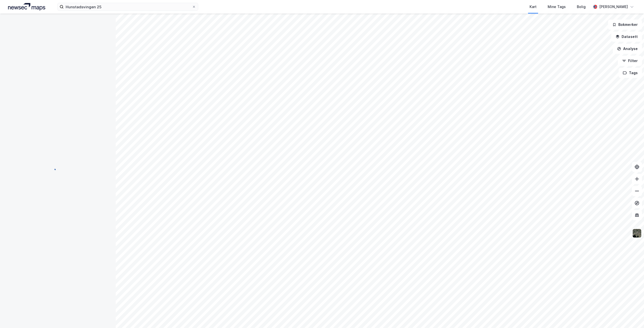  I want to click on button: Filter, so click(630, 61).